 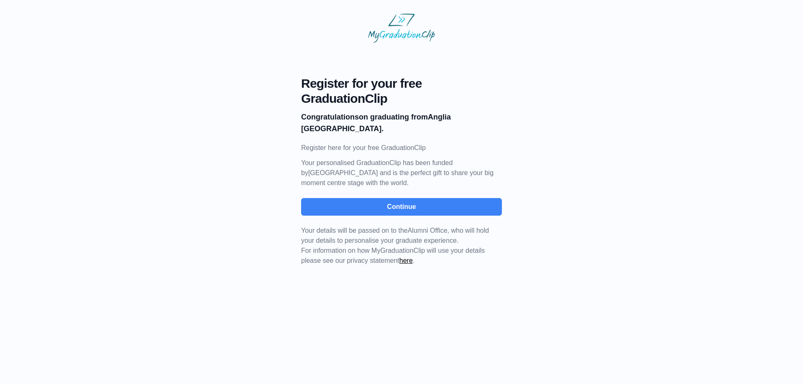 What do you see at coordinates (395, 245) in the screenshot?
I see `span: For information on how MyGraduationClip will use your details please see our privacy statement .` at bounding box center [395, 245].